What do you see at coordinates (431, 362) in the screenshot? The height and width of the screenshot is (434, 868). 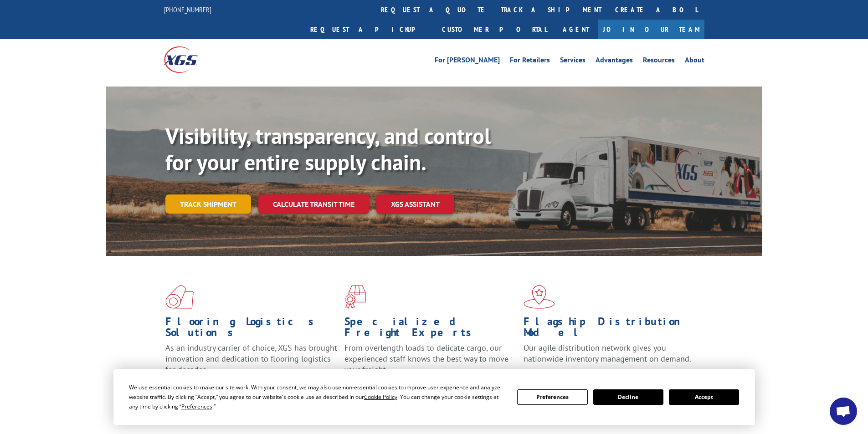 I see `p: From overlength loads to delicate cargo, our experienced staff knows the best way to move your fr...` at bounding box center [431, 362].